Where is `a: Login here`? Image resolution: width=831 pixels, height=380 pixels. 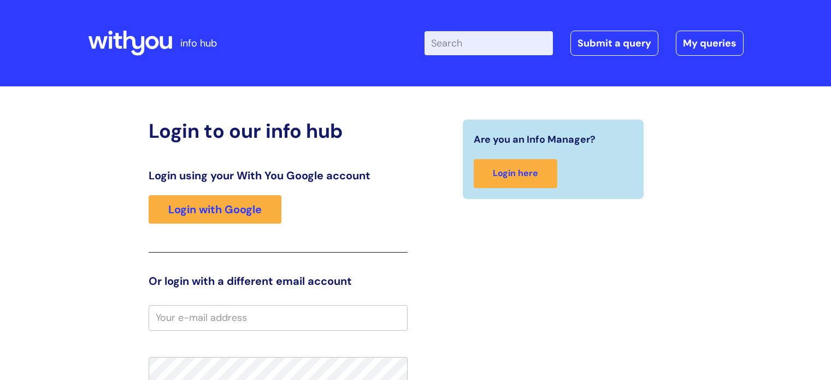 a: Login here is located at coordinates (515, 173).